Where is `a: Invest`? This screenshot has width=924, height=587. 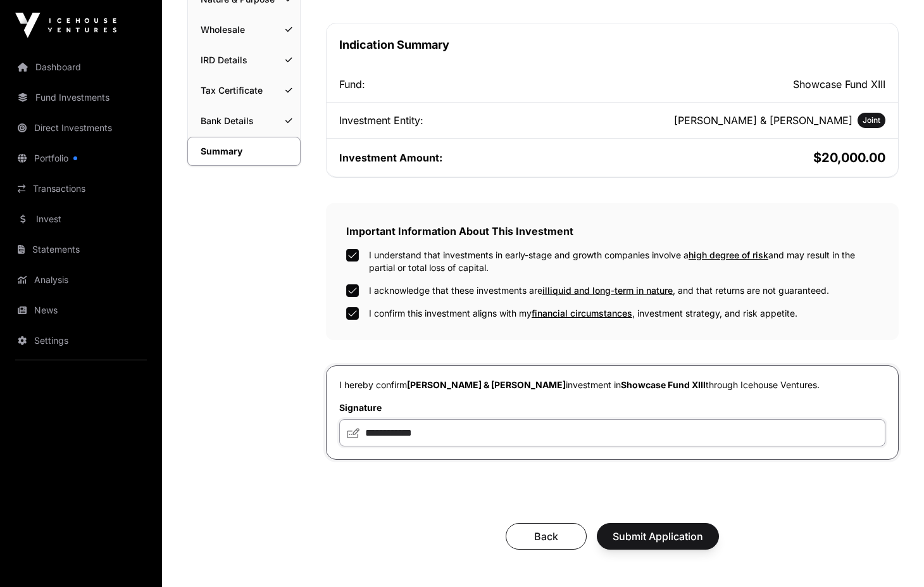
a: Invest is located at coordinates (81, 219).